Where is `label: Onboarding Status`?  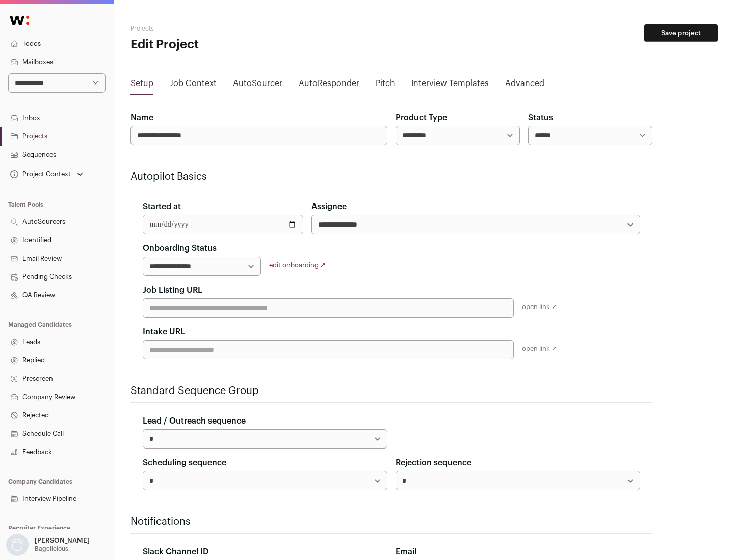 label: Onboarding Status is located at coordinates (180, 249).